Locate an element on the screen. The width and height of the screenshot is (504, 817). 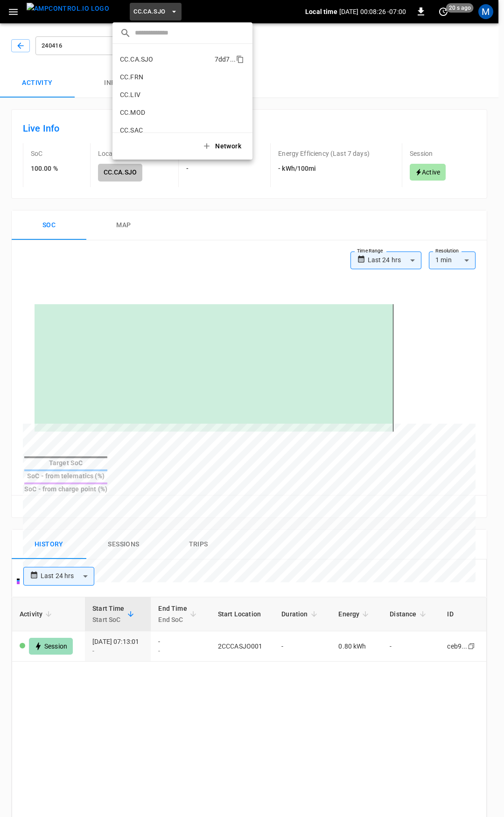
p: CC.SAC is located at coordinates (166, 131).